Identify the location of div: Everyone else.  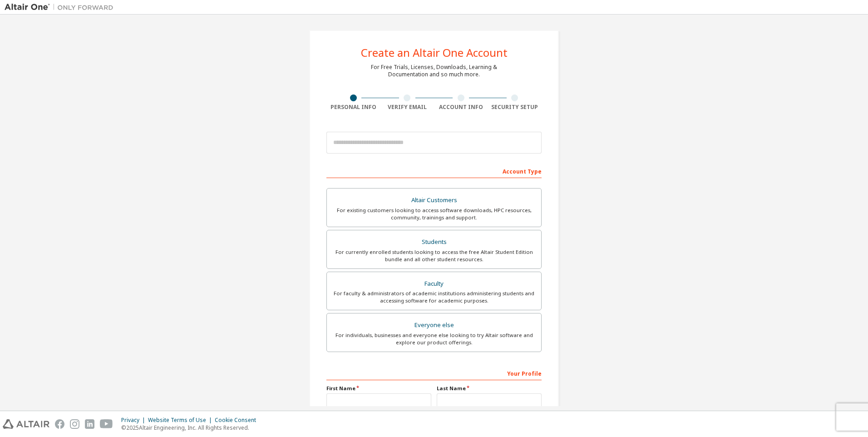
(434, 326).